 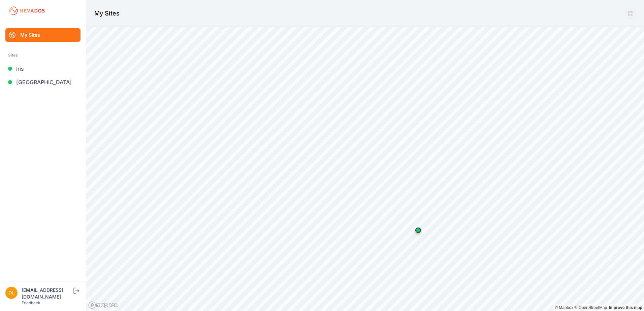 What do you see at coordinates (626, 308) in the screenshot?
I see `a: Map feedback` at bounding box center [626, 308].